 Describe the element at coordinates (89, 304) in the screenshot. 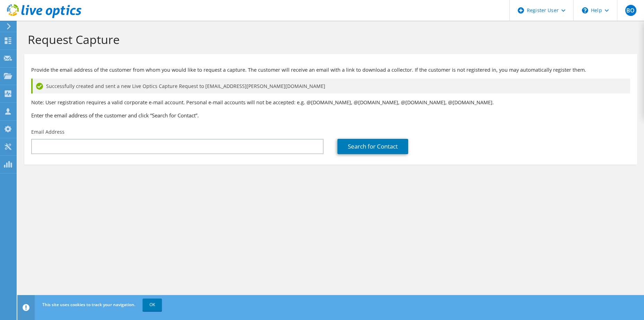

I see `span: This site uses cookies to track your navigation.` at that location.